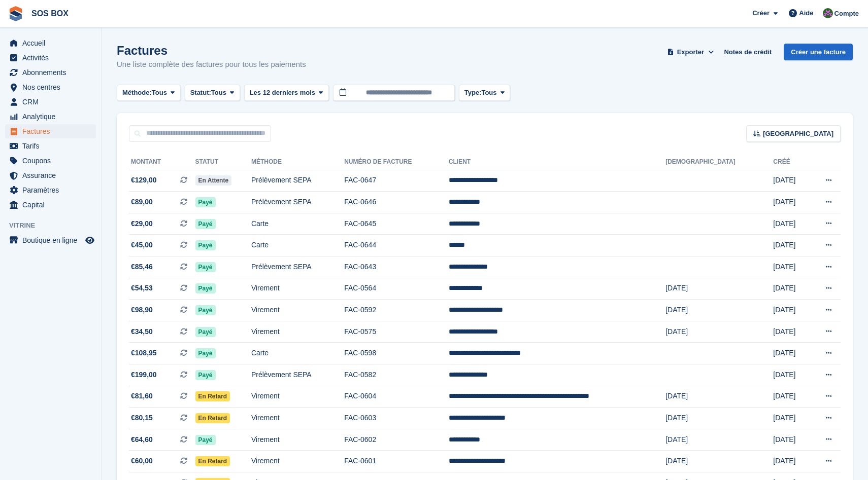  What do you see at coordinates (214, 181) in the screenshot?
I see `span: En attente` at bounding box center [214, 181].